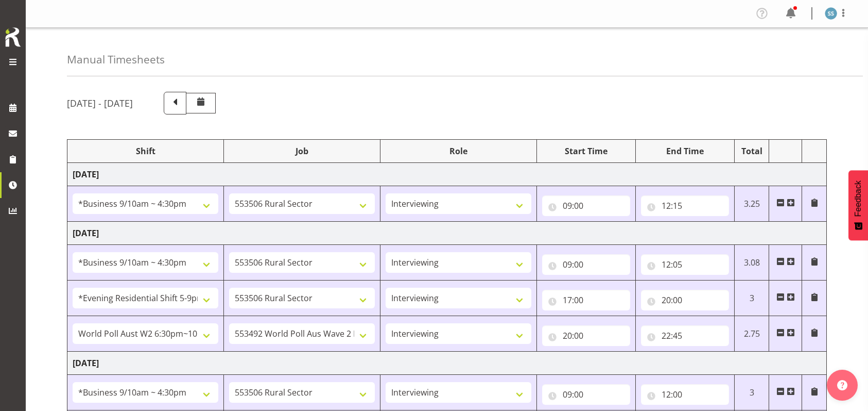 Image resolution: width=868 pixels, height=411 pixels. Describe the element at coordinates (858, 205) in the screenshot. I see `button: Feedback - Show survey` at that location.